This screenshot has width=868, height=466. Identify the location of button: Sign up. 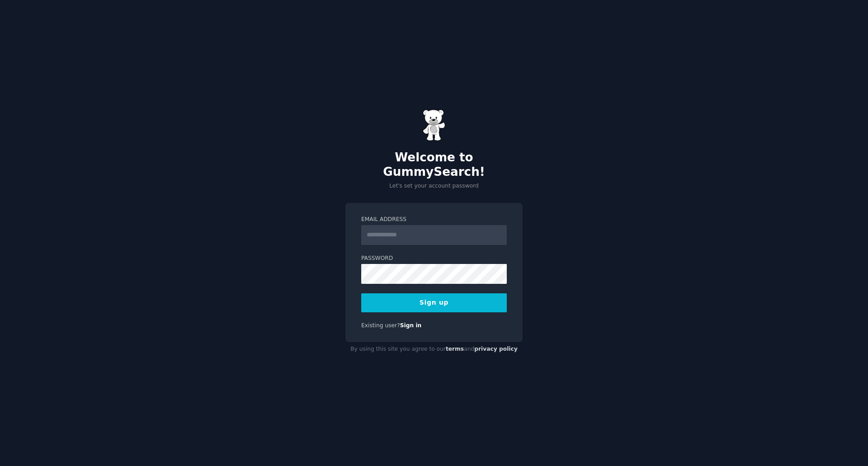
(434, 303).